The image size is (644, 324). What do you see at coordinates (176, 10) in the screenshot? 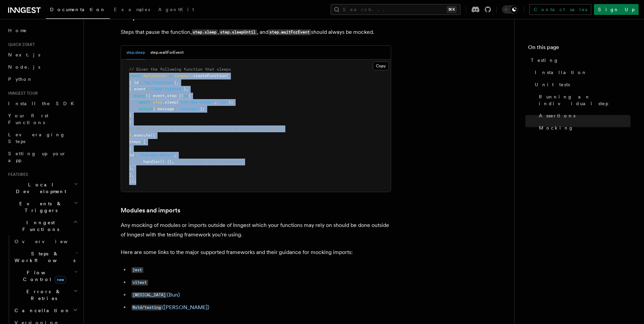
I see `a: AgentKit` at bounding box center [176, 10].